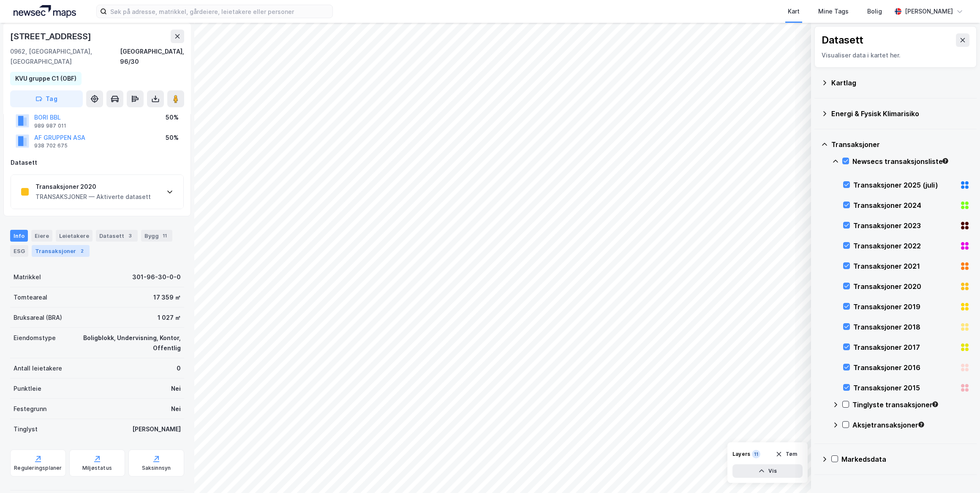  What do you see at coordinates (38, 318) in the screenshot?
I see `div: Bruksareal (BRA)` at bounding box center [38, 318].